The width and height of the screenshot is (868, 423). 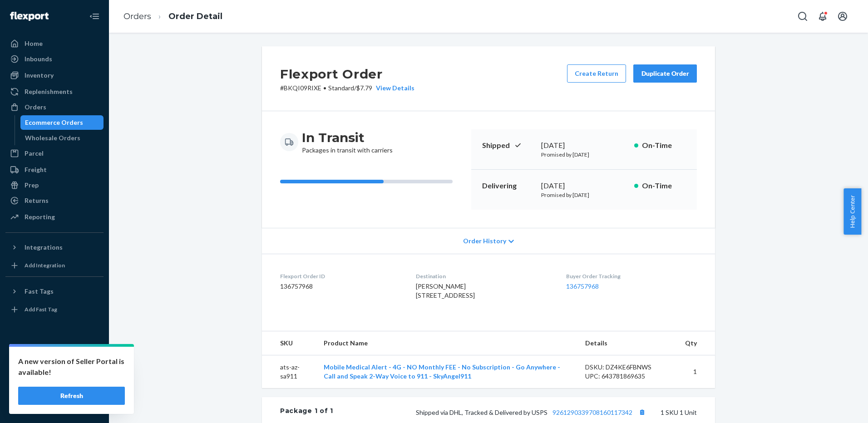 I want to click on ol: breadcrumbs, so click(x=173, y=16).